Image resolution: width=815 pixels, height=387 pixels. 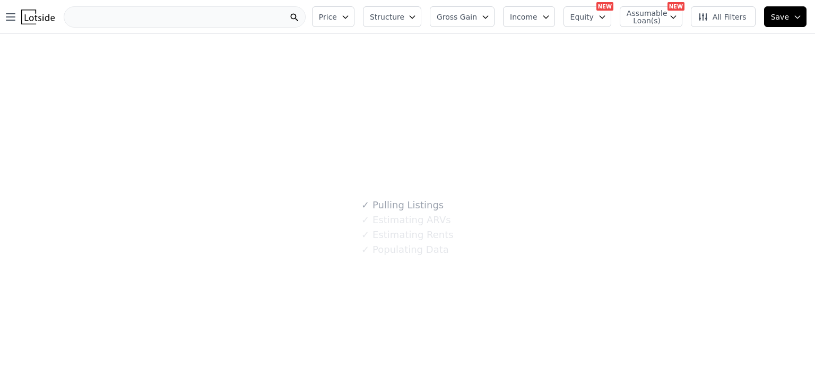 What do you see at coordinates (402, 205) in the screenshot?
I see `div: Pulling Listings` at bounding box center [402, 205].